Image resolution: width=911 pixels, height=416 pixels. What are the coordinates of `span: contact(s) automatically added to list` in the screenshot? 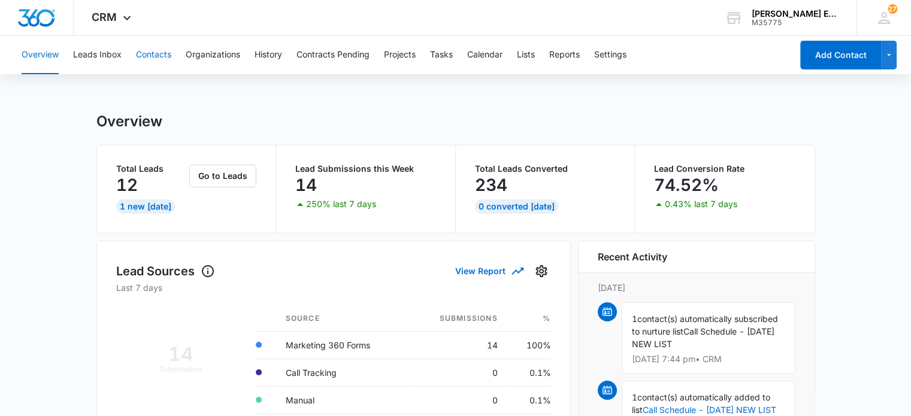 It's located at (701, 404).